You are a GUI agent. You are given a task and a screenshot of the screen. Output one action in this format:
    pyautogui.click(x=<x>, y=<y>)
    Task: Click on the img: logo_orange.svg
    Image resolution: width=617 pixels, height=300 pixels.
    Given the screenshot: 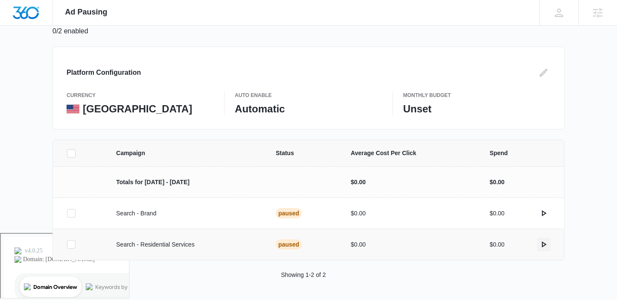 What is the action you would take?
    pyautogui.click(x=17, y=17)
    